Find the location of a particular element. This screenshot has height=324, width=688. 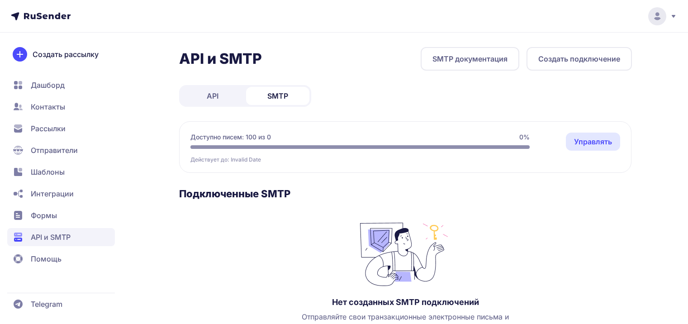

a: Telegram is located at coordinates (61, 304).